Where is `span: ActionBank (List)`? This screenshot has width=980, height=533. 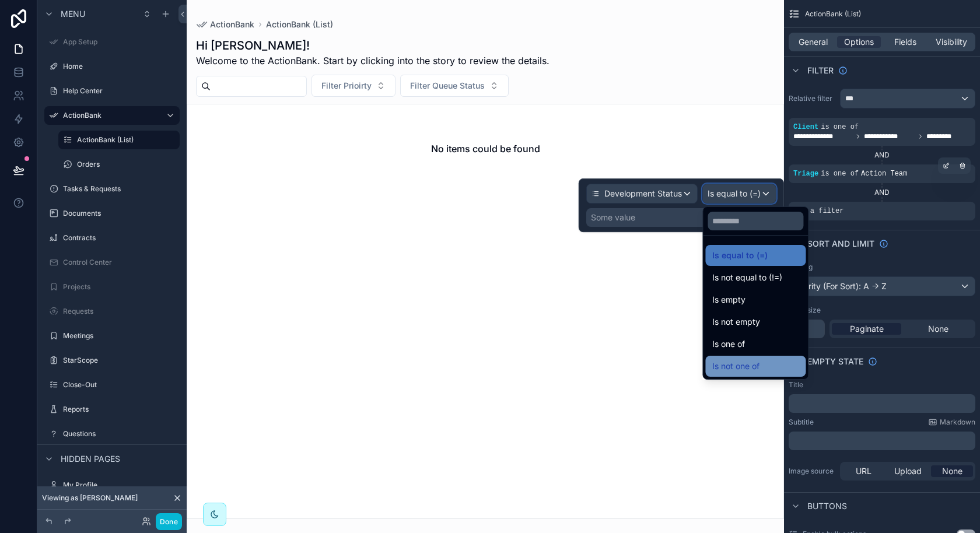 span: ActionBank (List) is located at coordinates (833, 14).